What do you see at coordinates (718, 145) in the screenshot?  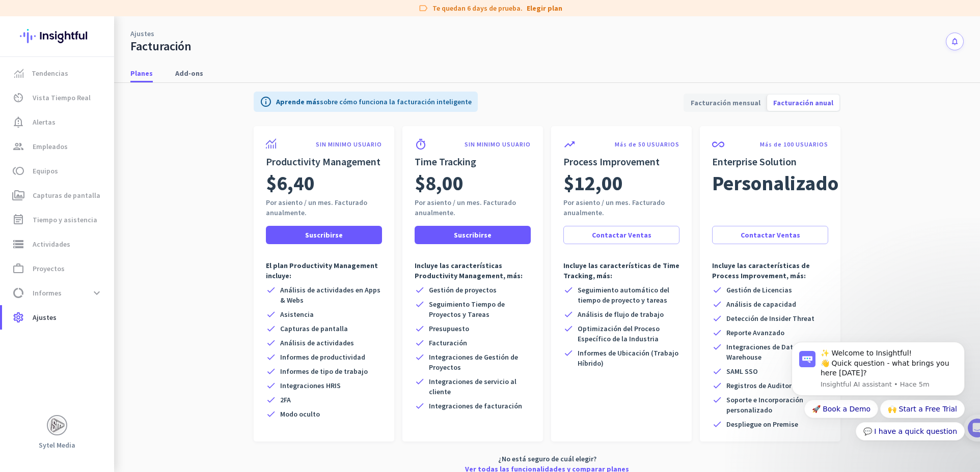 I see `i: all_inclusive` at bounding box center [718, 145].